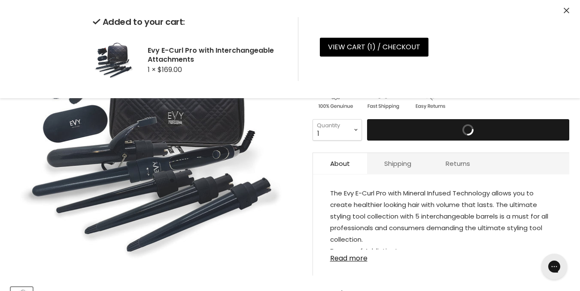 The height and width of the screenshot is (291, 580). I want to click on a: Read more, so click(441, 256).